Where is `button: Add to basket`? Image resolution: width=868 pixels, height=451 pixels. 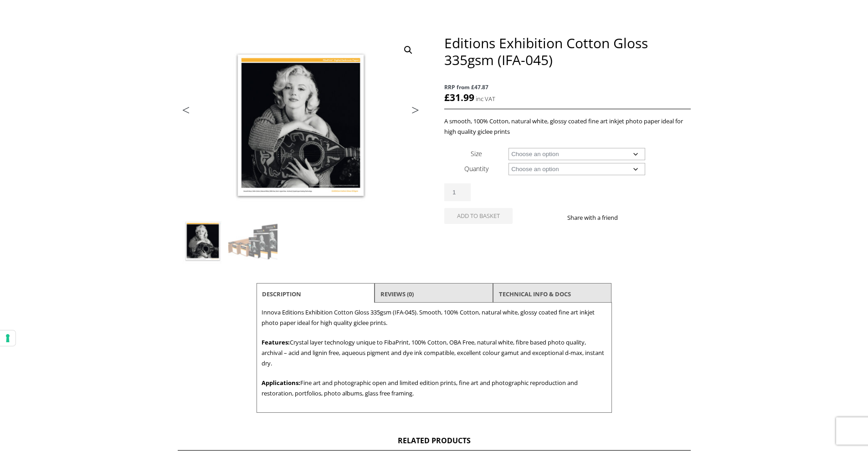 button: Add to basket is located at coordinates (479, 216).